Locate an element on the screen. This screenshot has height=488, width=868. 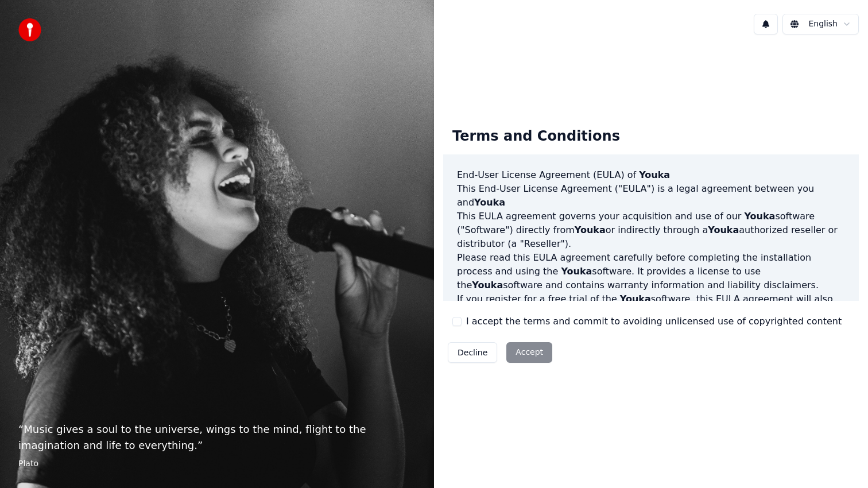
h3: End-User License Agreement (EULA) of is located at coordinates (651, 175).